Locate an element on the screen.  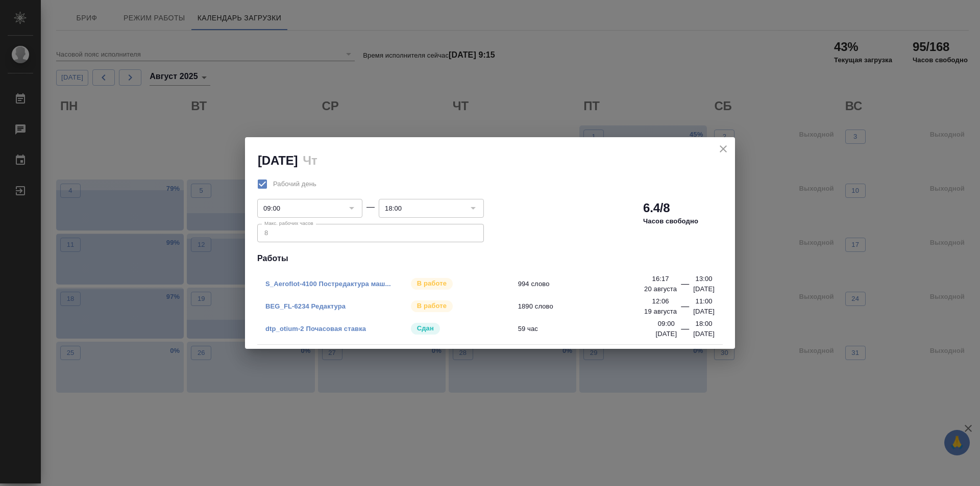
a: dtp_otium-2 Почасовая ставка is located at coordinates (315, 329).